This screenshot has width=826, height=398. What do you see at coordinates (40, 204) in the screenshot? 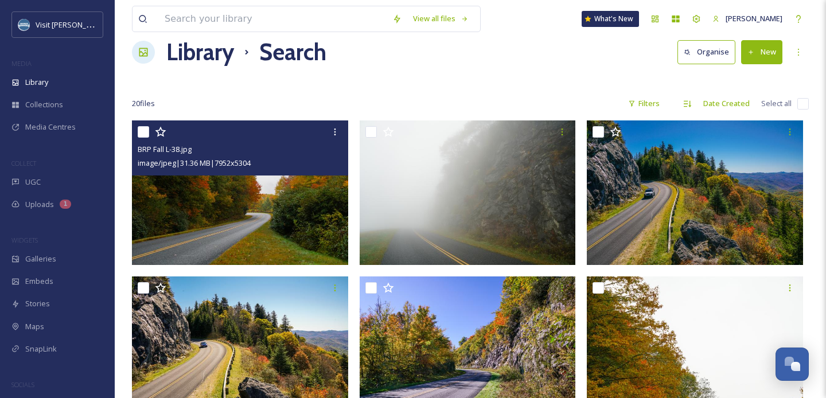
I see `span: Uploads` at bounding box center [40, 204].